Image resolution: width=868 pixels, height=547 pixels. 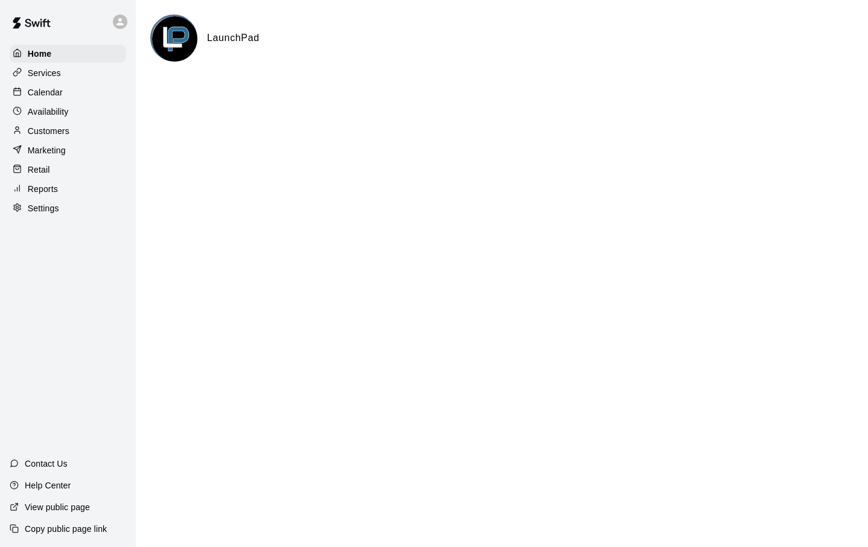 What do you see at coordinates (48, 112) in the screenshot?
I see `p: Availability` at bounding box center [48, 112].